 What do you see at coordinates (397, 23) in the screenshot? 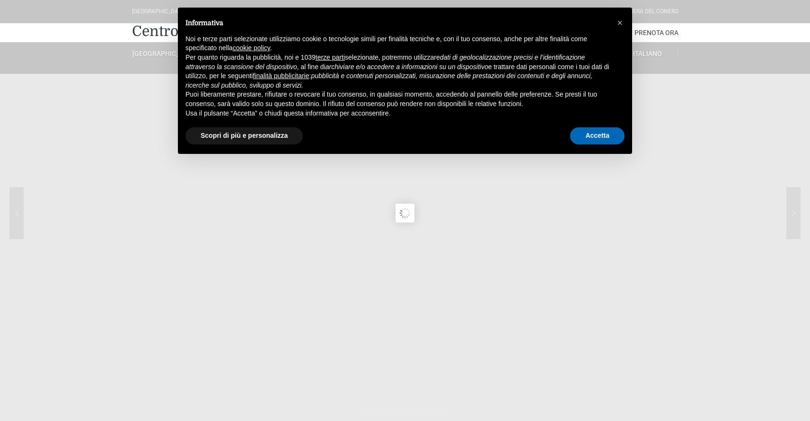
I see `h2: Informativa` at bounding box center [397, 23].